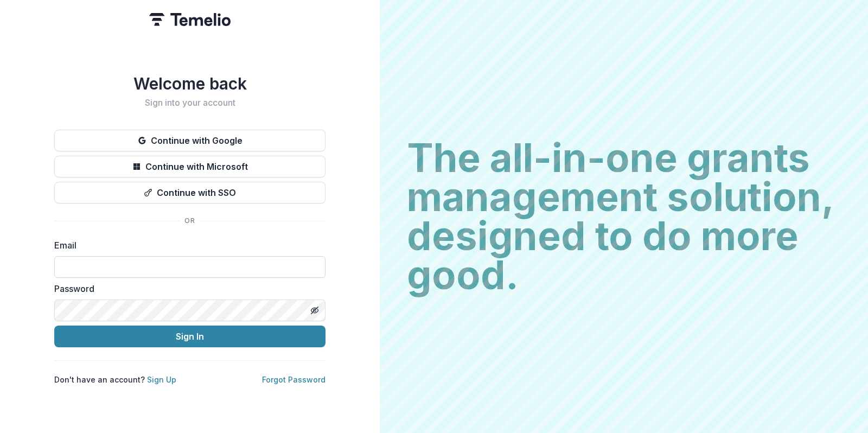 This screenshot has height=433, width=868. Describe the element at coordinates (190, 193) in the screenshot. I see `button: Continue with SSO` at that location.